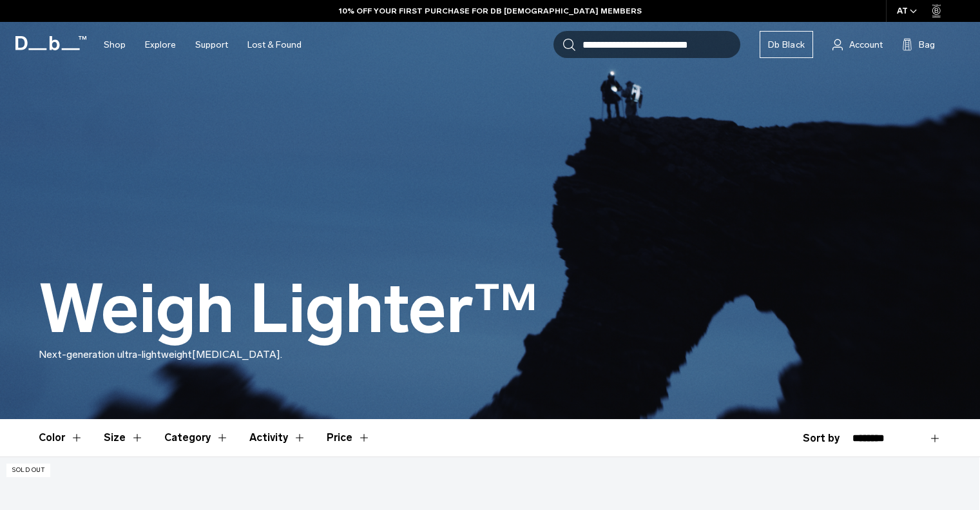 The image size is (980, 510). Describe the element at coordinates (161, 45) in the screenshot. I see `a: Explore` at that location.